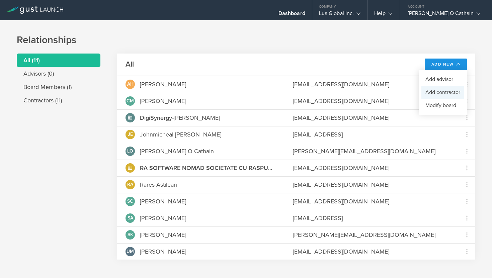 This screenshot has width=492, height=278. I want to click on li: All (11), so click(59, 60).